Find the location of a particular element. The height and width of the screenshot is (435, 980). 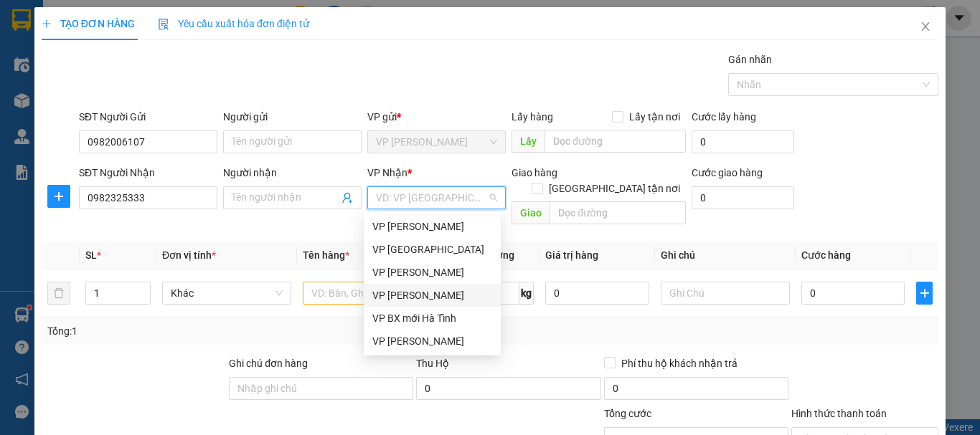

span: VP Nhận is located at coordinates (388, 172).